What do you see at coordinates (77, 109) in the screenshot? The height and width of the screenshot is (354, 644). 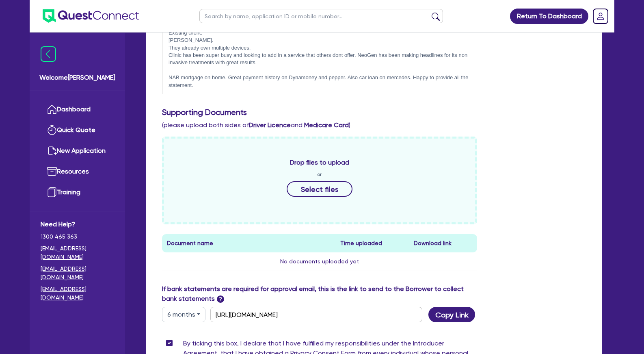 I see `a: Dashboard` at bounding box center [77, 109].